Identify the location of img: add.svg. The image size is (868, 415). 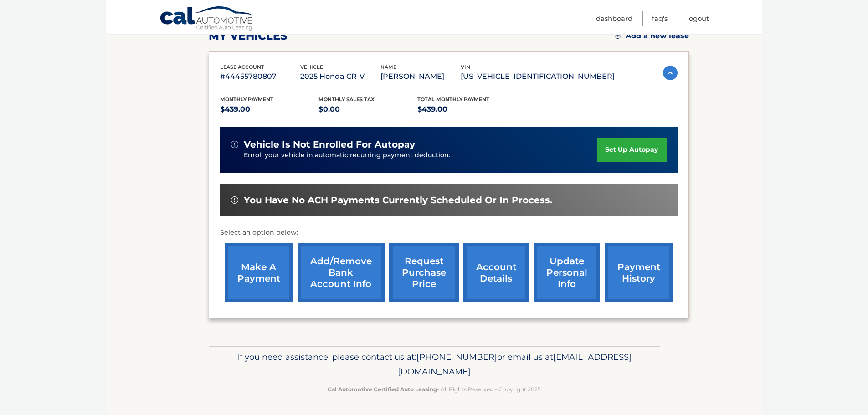
(618, 36).